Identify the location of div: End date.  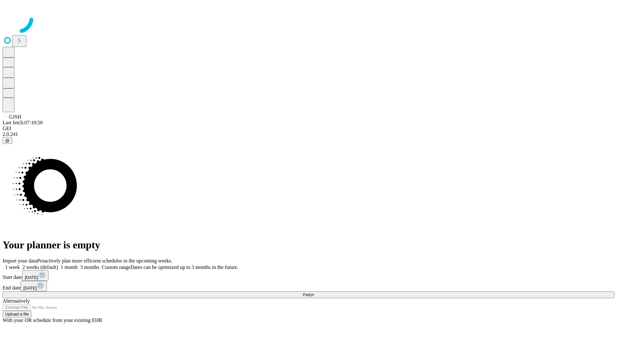
(309, 286).